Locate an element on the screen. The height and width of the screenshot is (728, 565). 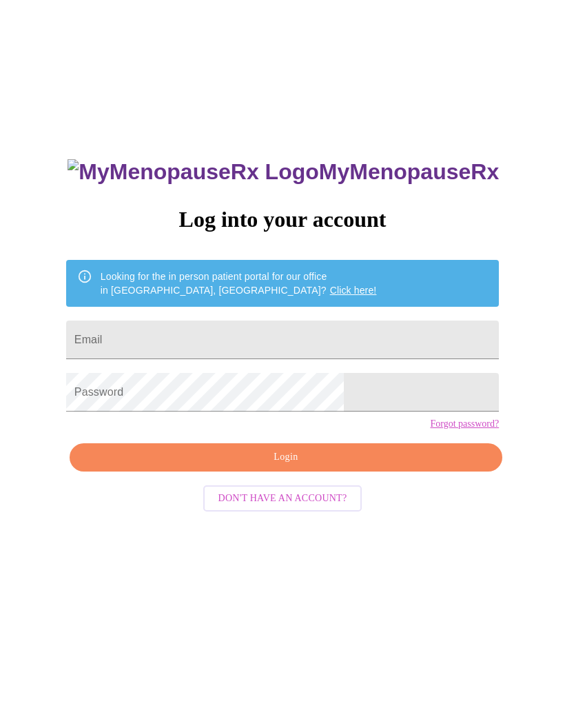
img: MyMenopauseRx Logo is located at coordinates (193, 172).